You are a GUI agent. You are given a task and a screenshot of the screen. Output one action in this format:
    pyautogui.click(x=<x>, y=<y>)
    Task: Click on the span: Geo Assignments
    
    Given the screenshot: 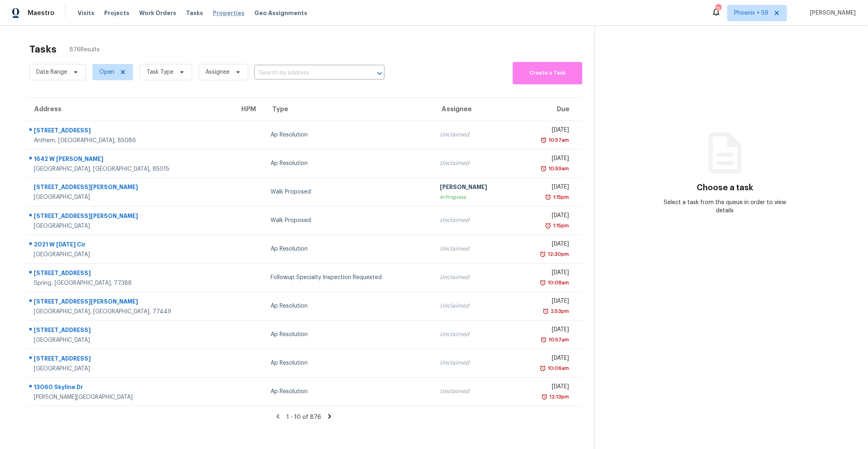 What is the action you would take?
    pyautogui.click(x=281, y=13)
    